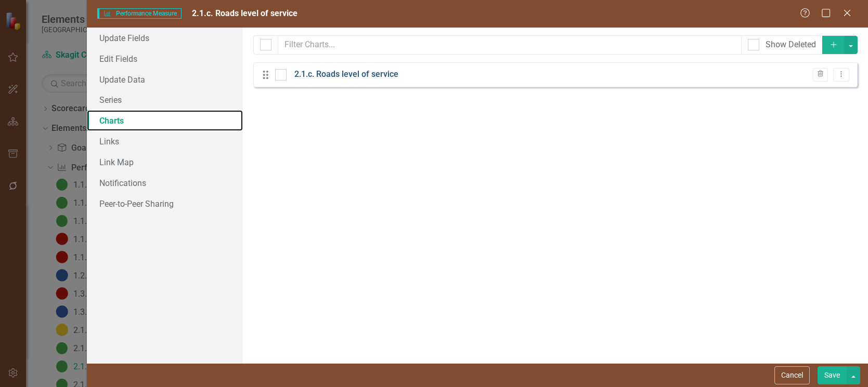  I want to click on a: Link Map, so click(165, 162).